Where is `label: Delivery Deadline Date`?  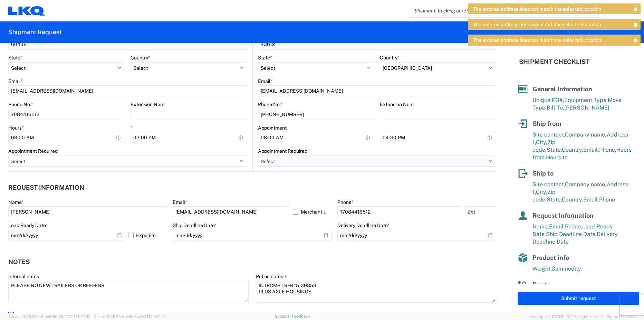
label: Delivery Deadline Date is located at coordinates (364, 225).